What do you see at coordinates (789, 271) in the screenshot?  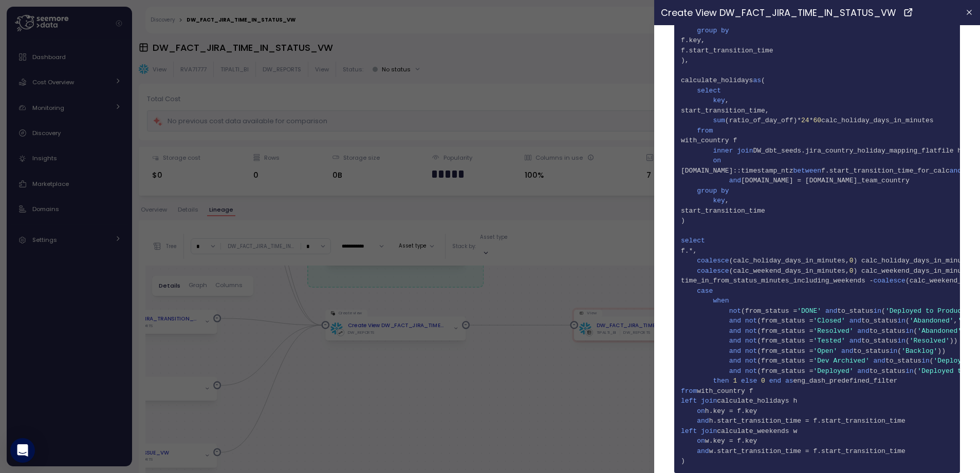 I see `span: (calc_weekend_days_in_minutes,` at bounding box center [789, 271].